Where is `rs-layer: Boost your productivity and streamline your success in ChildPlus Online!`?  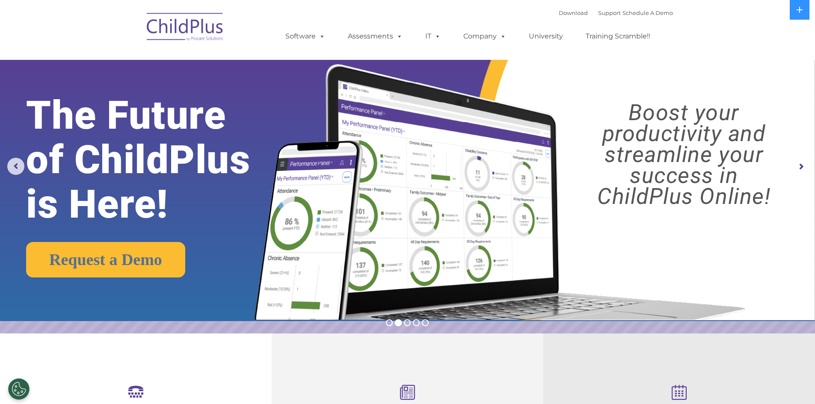 rs-layer: Boost your productivity and streamline your success in ChildPlus Online! is located at coordinates (684, 154).